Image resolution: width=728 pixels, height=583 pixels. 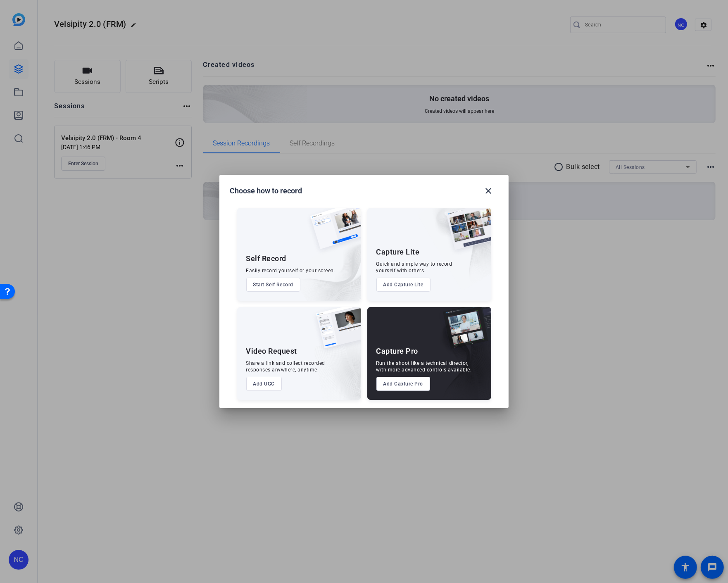 I want to click on img: ugc-content.png, so click(x=335, y=332).